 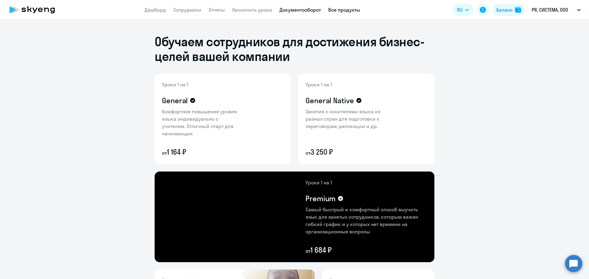 What do you see at coordinates (518, 10) in the screenshot?
I see `img: balance` at bounding box center [518, 10].